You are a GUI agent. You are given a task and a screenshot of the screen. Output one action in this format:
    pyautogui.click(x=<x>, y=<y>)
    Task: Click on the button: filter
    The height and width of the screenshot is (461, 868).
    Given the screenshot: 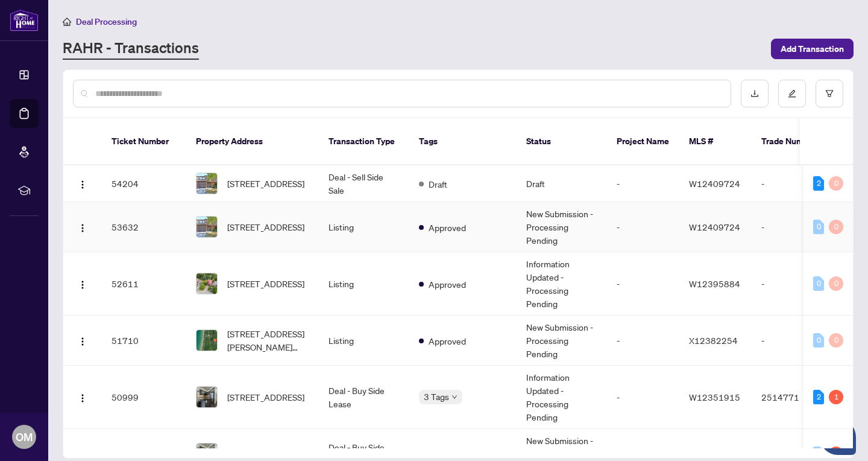 What is the action you would take?
    pyautogui.click(x=830, y=94)
    